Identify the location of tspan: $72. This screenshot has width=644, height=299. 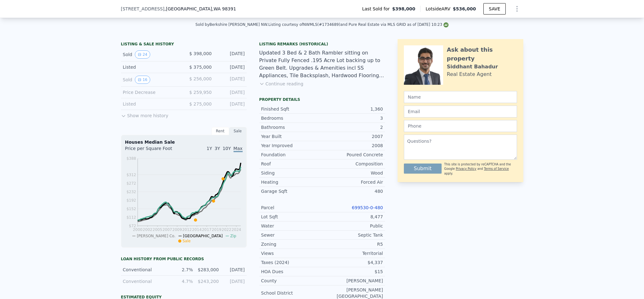
(133, 226).